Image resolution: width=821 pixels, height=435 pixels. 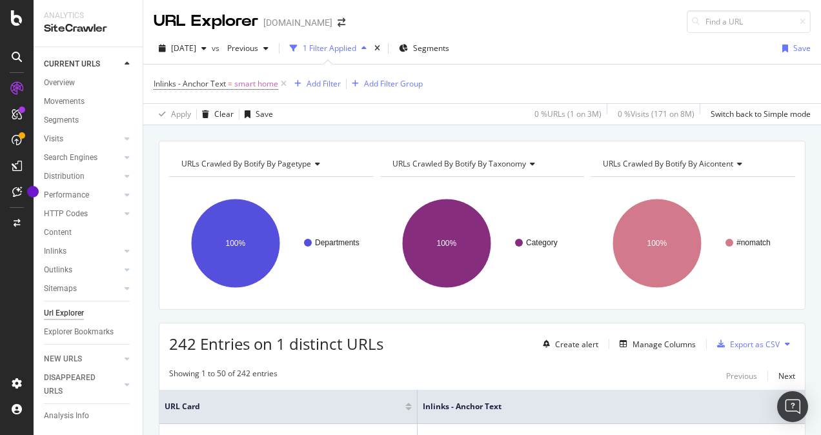 What do you see at coordinates (172, 114) in the screenshot?
I see `button: Apply` at bounding box center [172, 114].